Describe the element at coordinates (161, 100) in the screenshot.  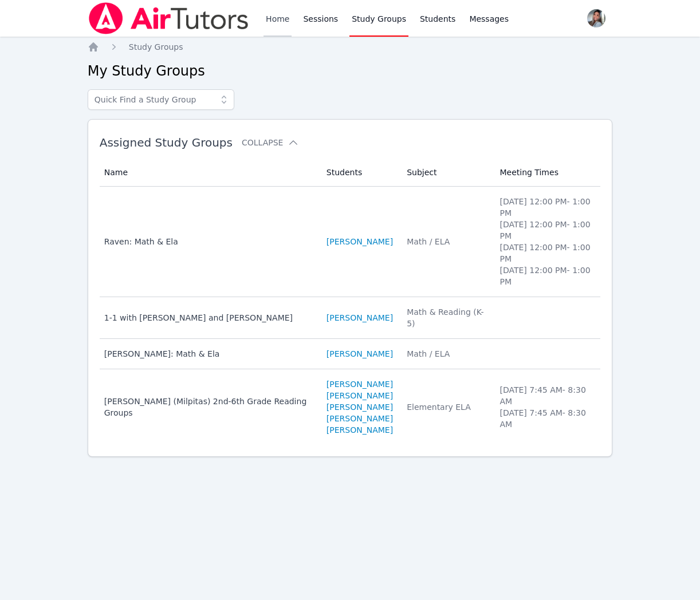
I see `input: Quick Find a Study Group` at that location.